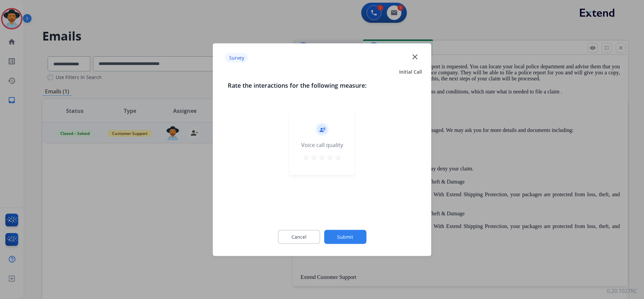 The image size is (644, 299). What do you see at coordinates (622, 291) in the screenshot?
I see `p: 0.20.1027RC` at bounding box center [622, 291].